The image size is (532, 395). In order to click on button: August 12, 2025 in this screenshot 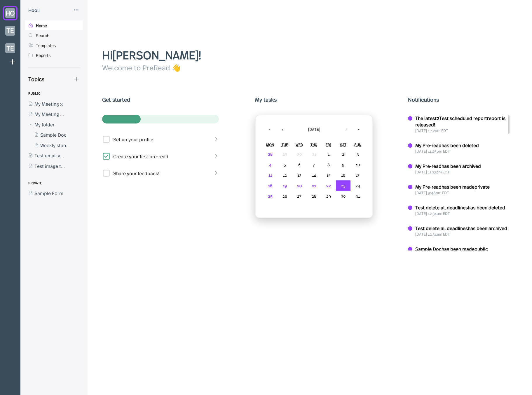, I will do `click(285, 175)`.